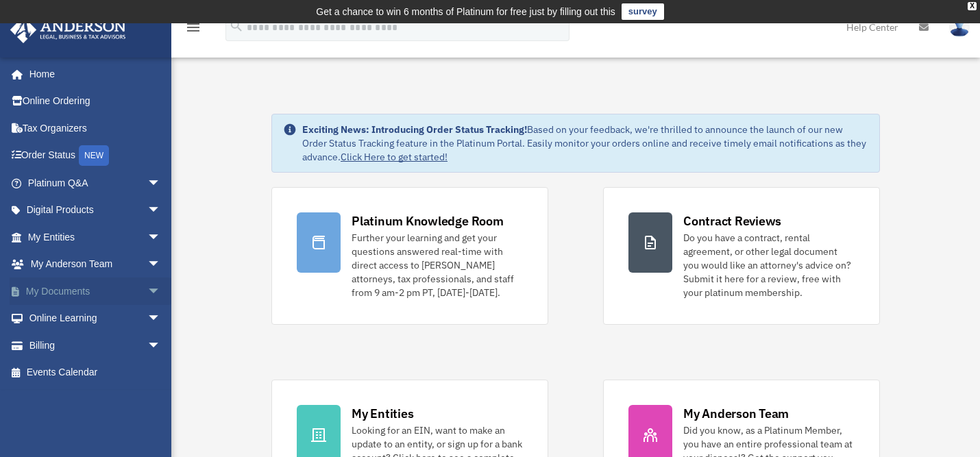  What do you see at coordinates (94, 156) in the screenshot?
I see `div: NEW` at bounding box center [94, 156].